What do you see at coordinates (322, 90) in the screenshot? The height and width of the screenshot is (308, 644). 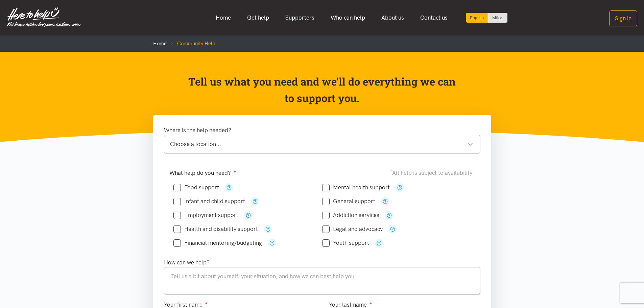 I see `p: Tell us what you need and we’ll do everything we can to support you.` at bounding box center [322, 90].